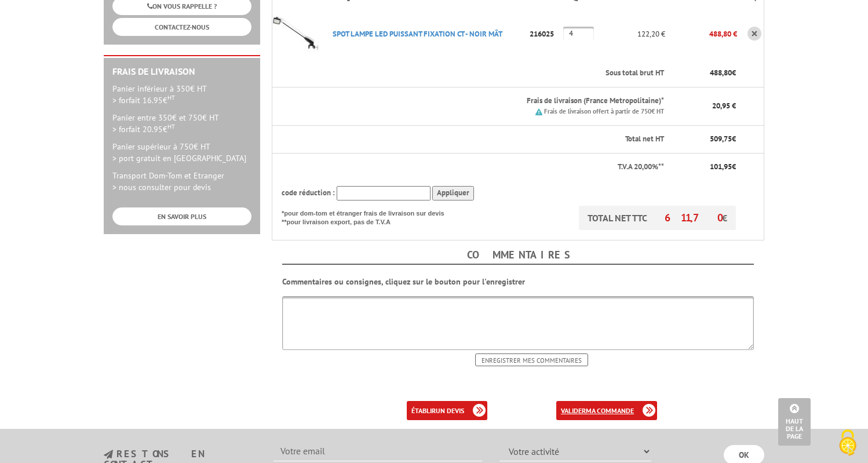 This screenshot has height=463, width=868. I want to click on small: Frais de livraison offert à partir de 750€ HT, so click(604, 111).